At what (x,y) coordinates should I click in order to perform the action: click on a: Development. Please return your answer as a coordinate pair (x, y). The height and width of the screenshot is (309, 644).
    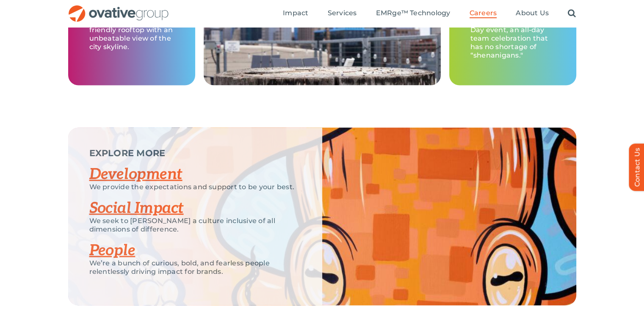
    Looking at the image, I should click on (136, 174).